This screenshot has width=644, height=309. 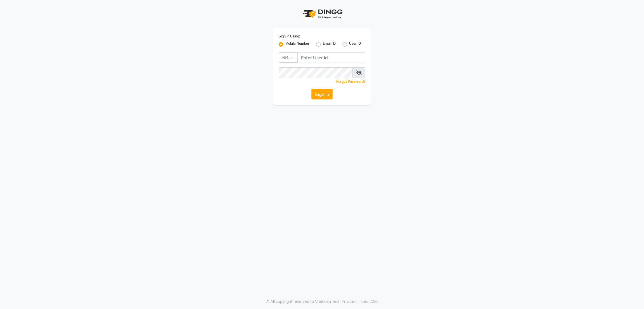 What do you see at coordinates (351, 81) in the screenshot?
I see `a: Forgot Password?` at bounding box center [351, 81].